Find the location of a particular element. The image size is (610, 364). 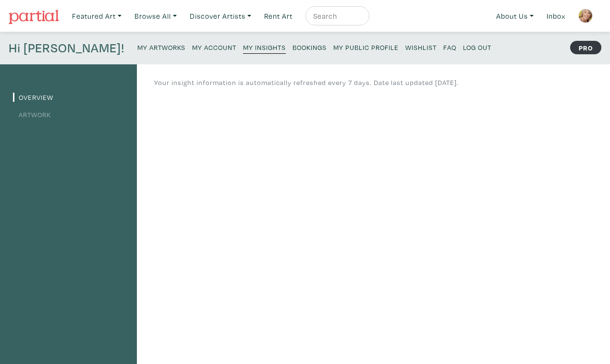

a: Rent Art is located at coordinates (279, 16).